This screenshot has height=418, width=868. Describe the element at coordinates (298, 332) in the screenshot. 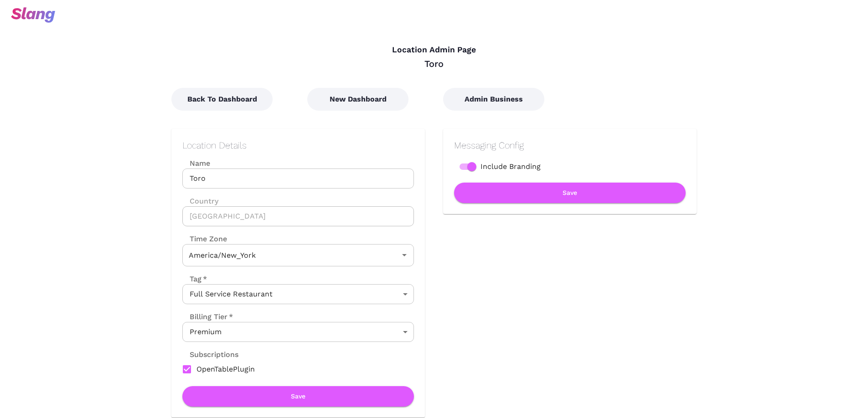

I see `div: Premium` at that location.